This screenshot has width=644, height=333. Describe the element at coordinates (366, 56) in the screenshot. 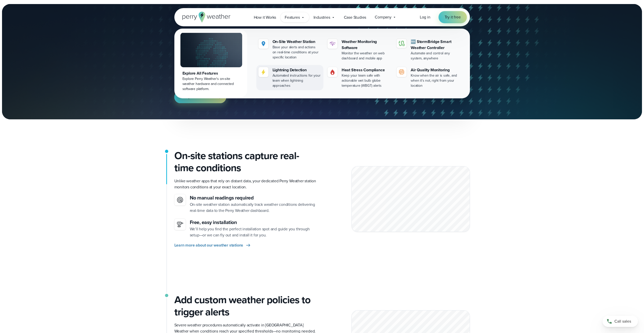

I see `div: Monitor the weather on web dashboard and mobile app` at that location.